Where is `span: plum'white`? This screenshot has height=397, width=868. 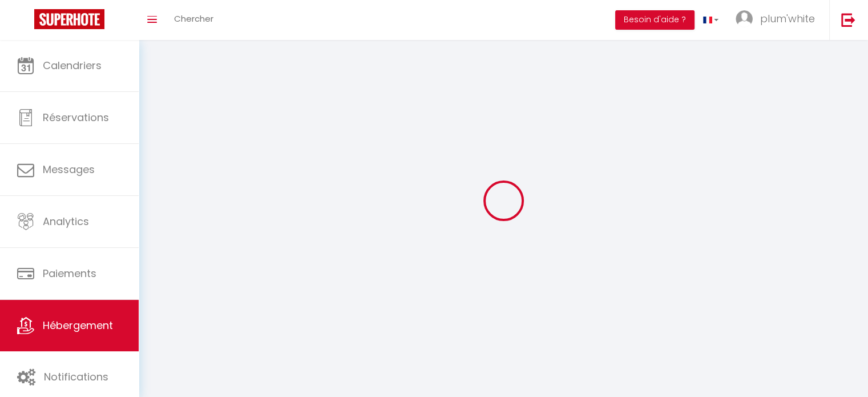 span: plum'white is located at coordinates (788, 19).